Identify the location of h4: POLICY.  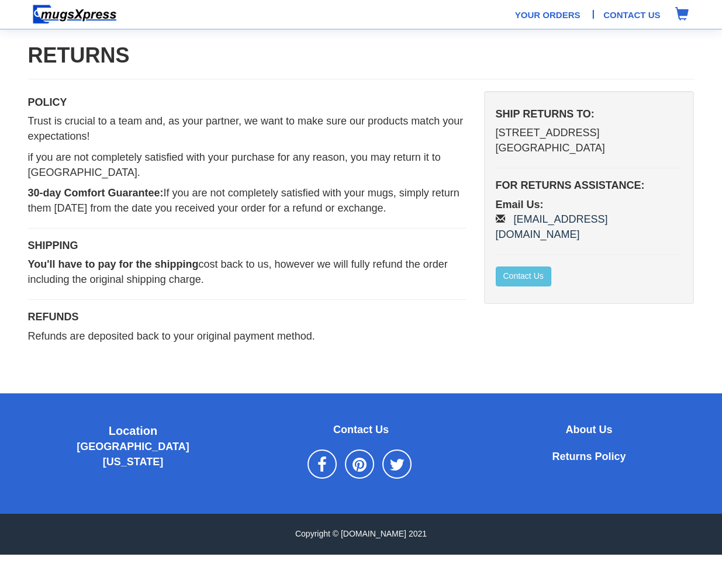
(247, 103).